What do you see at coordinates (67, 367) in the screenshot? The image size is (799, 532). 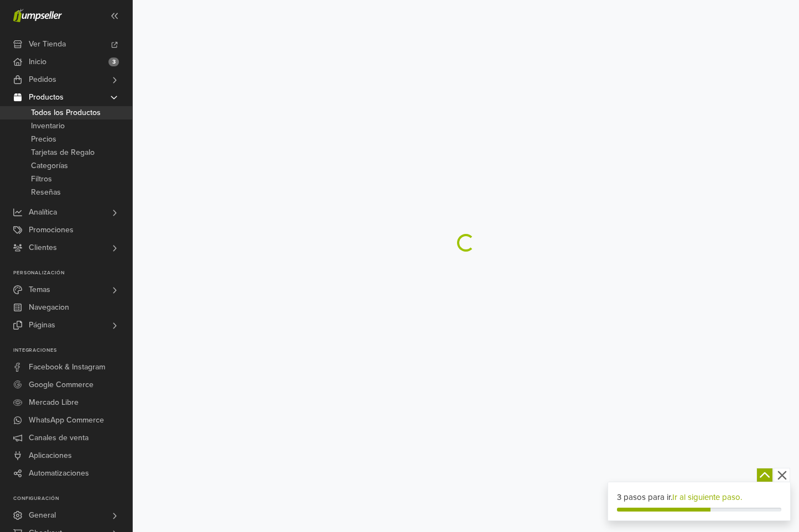 I see `span: Facebook & Instagram` at bounding box center [67, 367].